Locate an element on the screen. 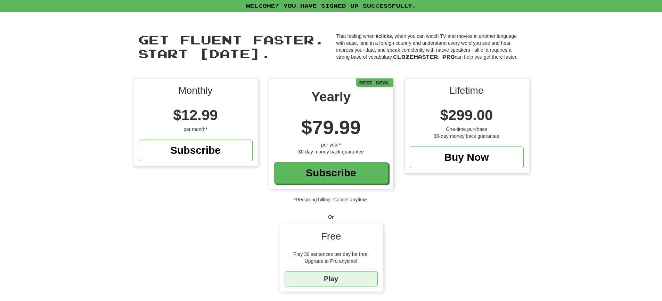 The width and height of the screenshot is (662, 301). div: Buy Now is located at coordinates (467, 157).